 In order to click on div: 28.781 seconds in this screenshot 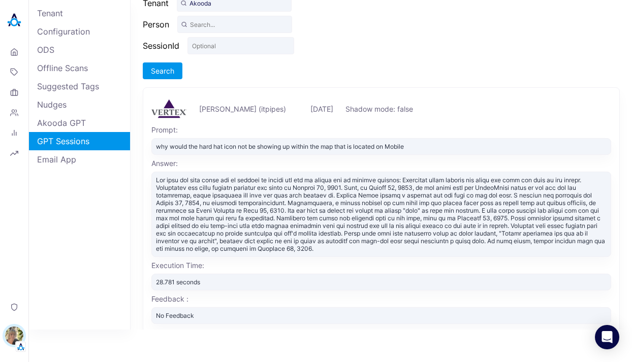, I will do `click(381, 282)`.